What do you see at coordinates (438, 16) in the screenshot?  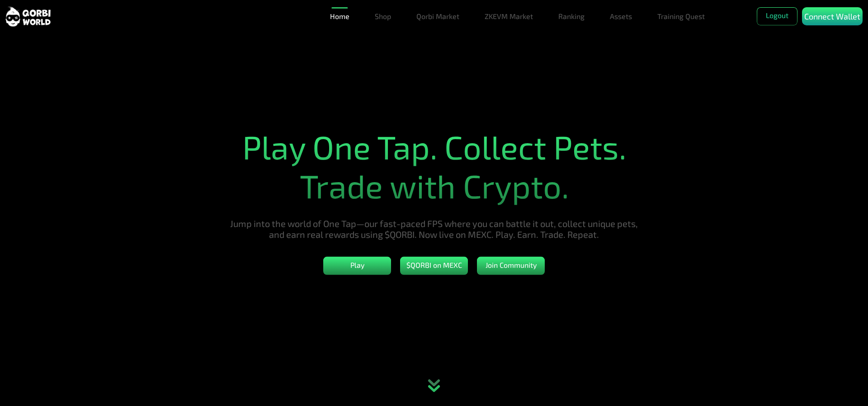 I see `a: Qorbi Market` at bounding box center [438, 16].